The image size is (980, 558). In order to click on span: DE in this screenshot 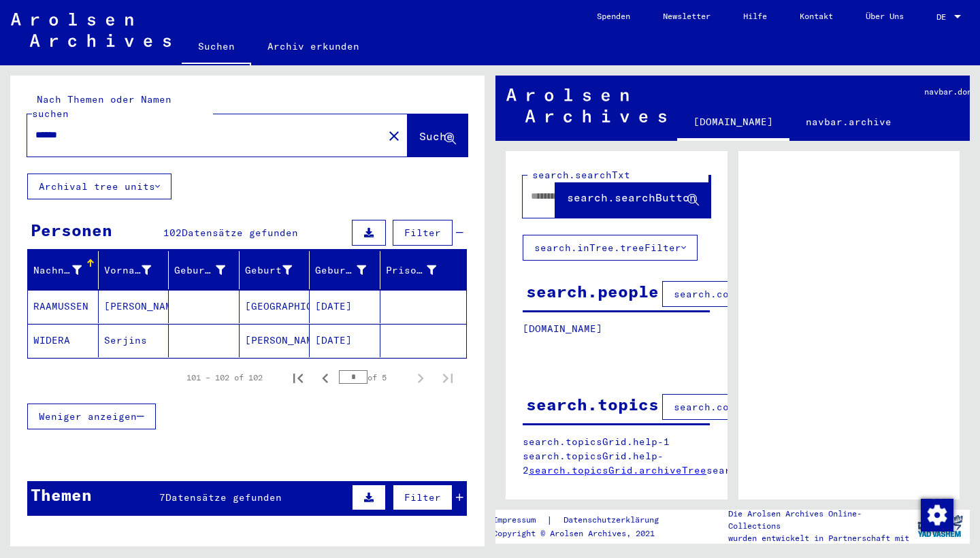, I will do `click(944, 17)`.